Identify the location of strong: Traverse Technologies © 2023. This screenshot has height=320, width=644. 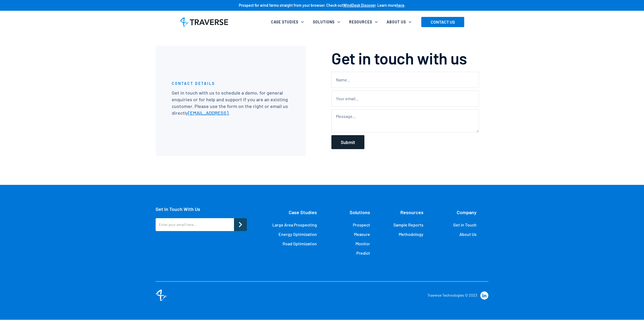
(452, 295).